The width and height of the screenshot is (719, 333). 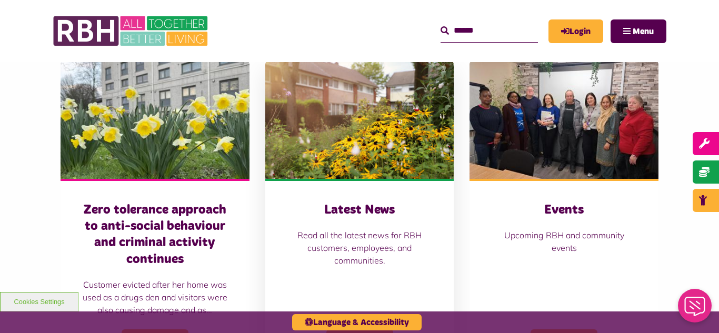 I want to click on button: Navigation, so click(x=639, y=31).